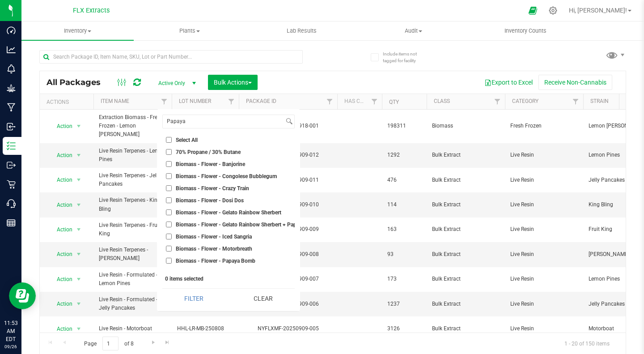 The image size is (644, 354). Describe the element at coordinates (111, 343) in the screenshot. I see `input: 1` at that location.